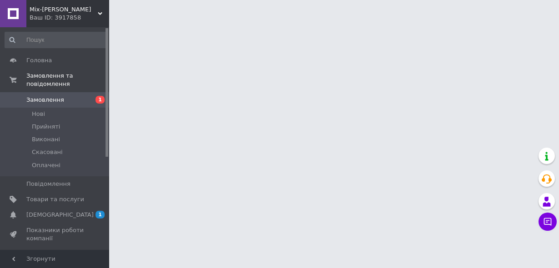  Describe the element at coordinates (46, 140) in the screenshot. I see `span: Виконані` at that location.